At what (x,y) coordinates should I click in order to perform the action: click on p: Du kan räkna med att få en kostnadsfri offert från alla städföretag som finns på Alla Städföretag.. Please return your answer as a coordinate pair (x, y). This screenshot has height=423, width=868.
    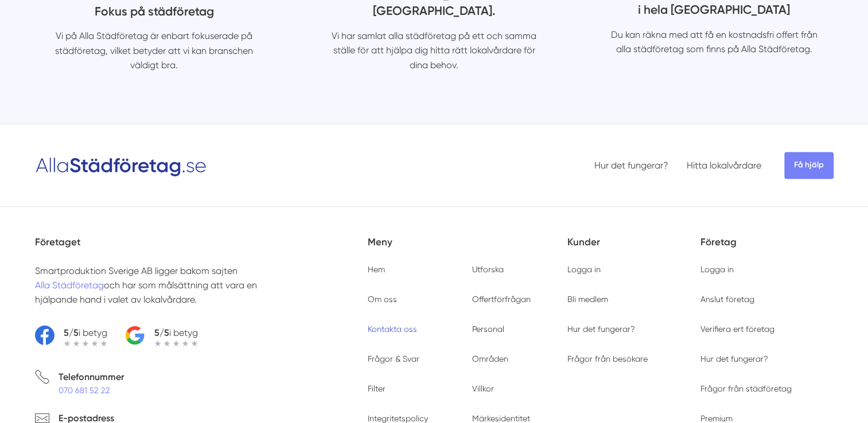
    Looking at the image, I should click on (714, 42).